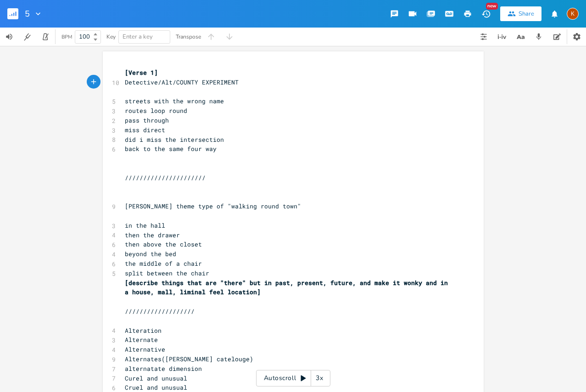 This screenshot has height=392, width=586. Describe the element at coordinates (188, 37) in the screenshot. I see `div: Transpose` at that location.